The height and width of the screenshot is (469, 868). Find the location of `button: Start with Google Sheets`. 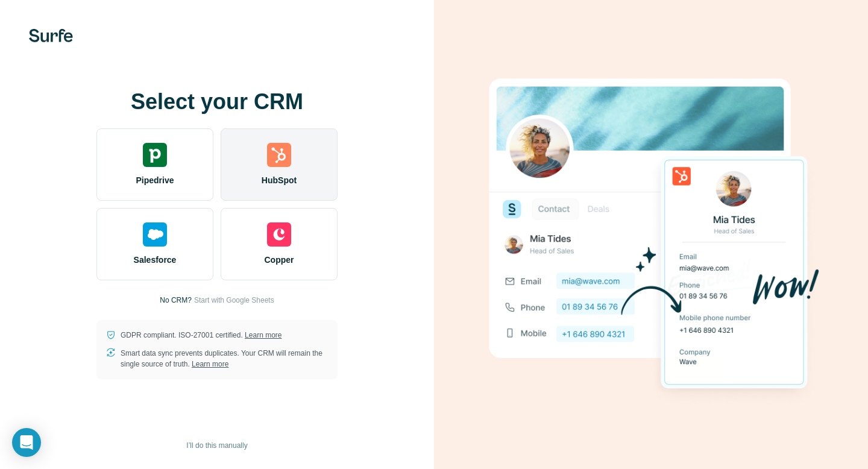

button: Start with Google Sheets is located at coordinates (234, 300).